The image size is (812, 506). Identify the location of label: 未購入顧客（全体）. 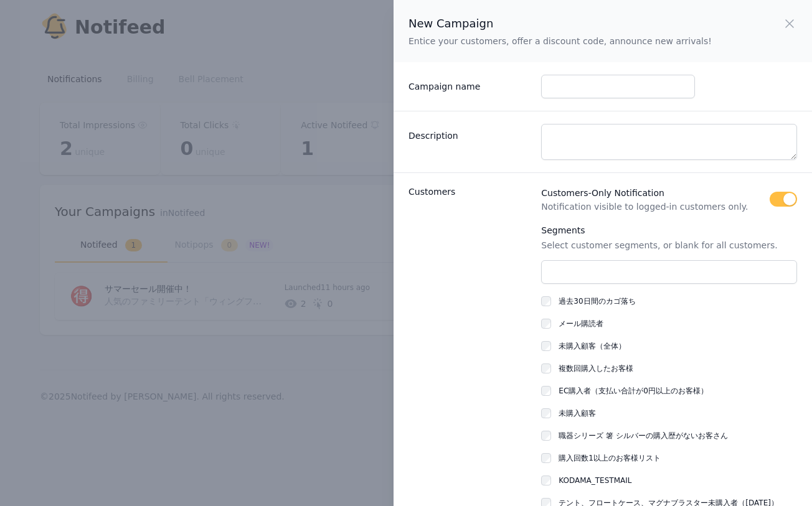
(592, 346).